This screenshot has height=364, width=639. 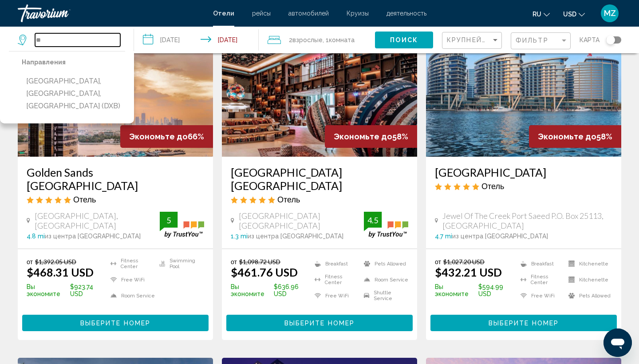 I want to click on ins: $468.31 USD, so click(x=60, y=272).